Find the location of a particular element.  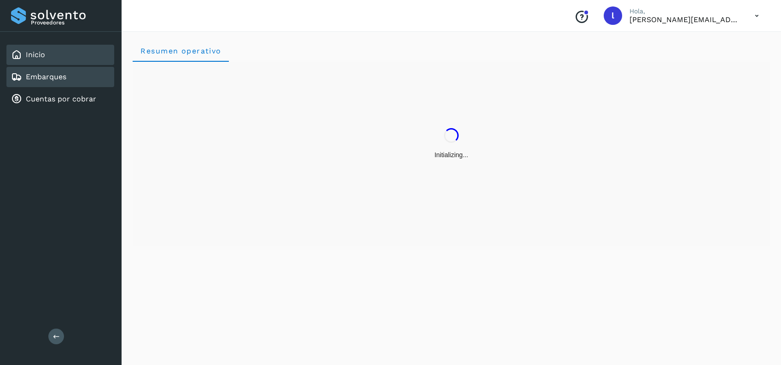

div: Embarques is located at coordinates (60, 77).